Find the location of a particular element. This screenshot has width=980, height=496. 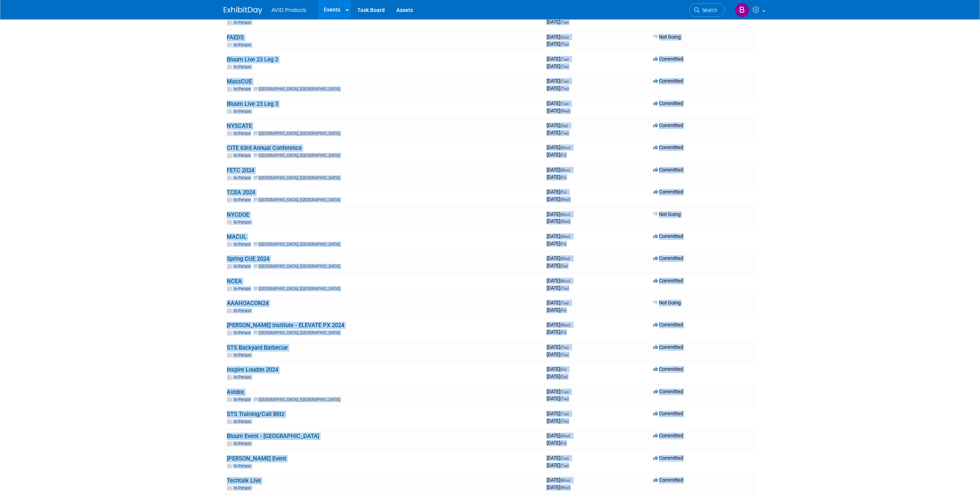

a: NCEA is located at coordinates (234, 282).